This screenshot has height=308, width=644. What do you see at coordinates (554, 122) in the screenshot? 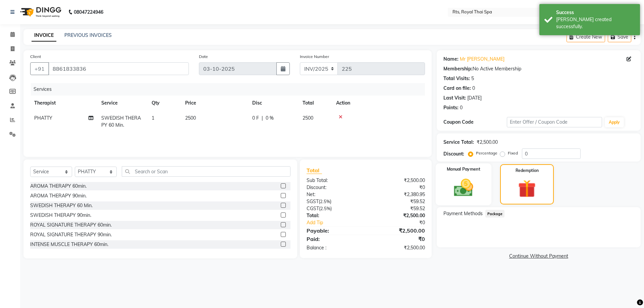
I see `input: Enter Offer / Coupon Code` at bounding box center [554, 122].